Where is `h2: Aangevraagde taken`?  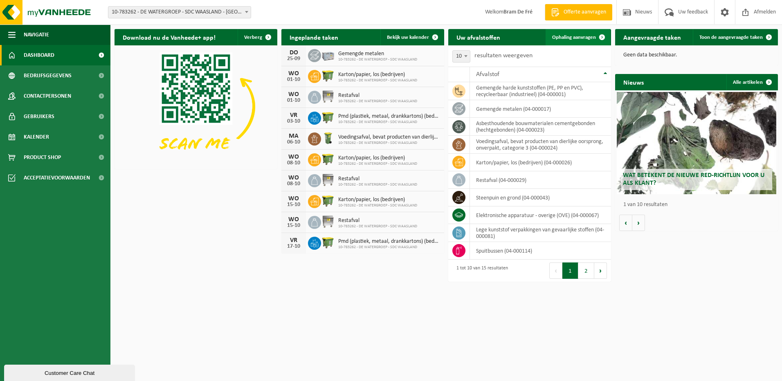
h2: Aangevraagde taken is located at coordinates (652, 37).